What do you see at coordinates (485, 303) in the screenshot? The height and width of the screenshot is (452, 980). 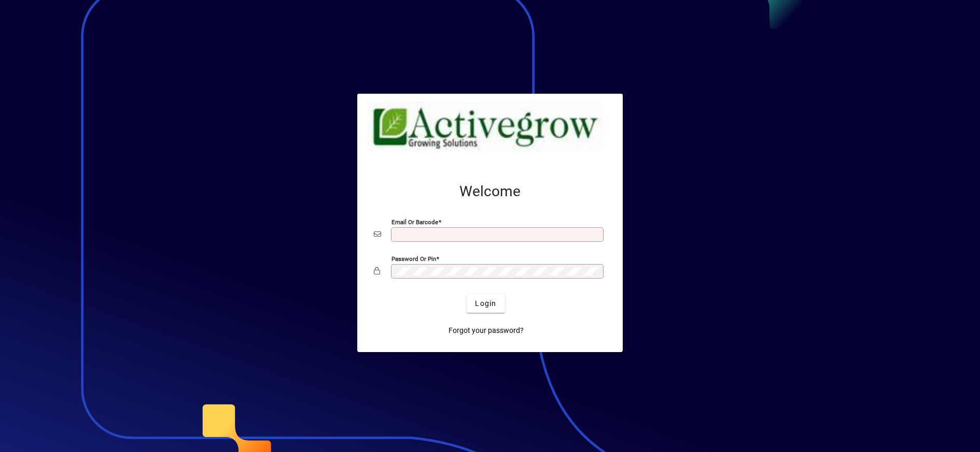 I see `button: Login` at bounding box center [485, 303].